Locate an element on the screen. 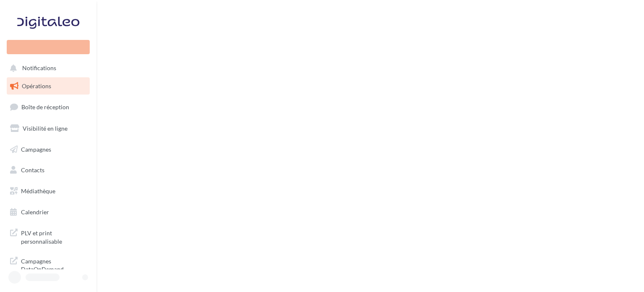  a: Visibilité en ligne is located at coordinates (48, 129).